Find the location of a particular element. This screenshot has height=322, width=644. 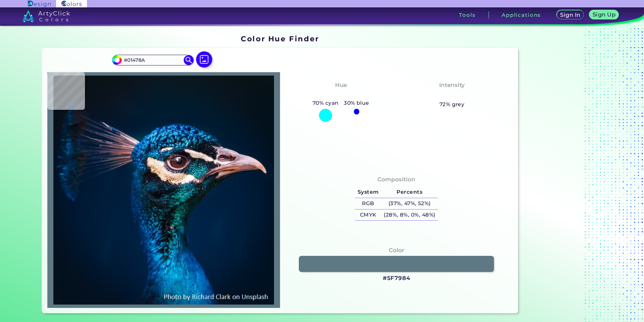

h5: Sign In is located at coordinates (570, 15).